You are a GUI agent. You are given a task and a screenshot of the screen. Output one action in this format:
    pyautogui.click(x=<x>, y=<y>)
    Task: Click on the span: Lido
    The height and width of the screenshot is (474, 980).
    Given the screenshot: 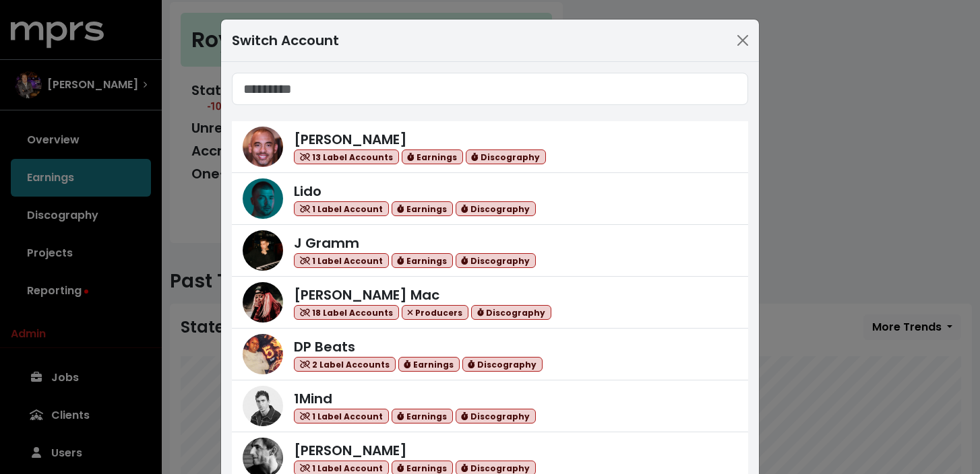 What is the action you would take?
    pyautogui.click(x=307, y=191)
    